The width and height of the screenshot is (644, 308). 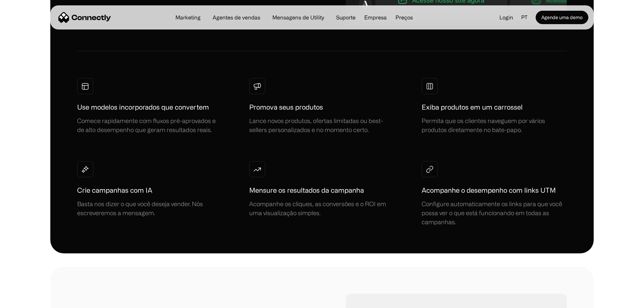 What do you see at coordinates (562, 18) in the screenshot?
I see `a: Agende uma demo` at bounding box center [562, 18].